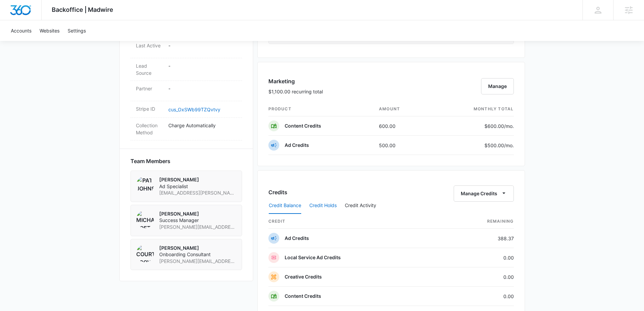 The width and height of the screenshot is (644, 311). I want to click on th: monthly total, so click(472, 109).